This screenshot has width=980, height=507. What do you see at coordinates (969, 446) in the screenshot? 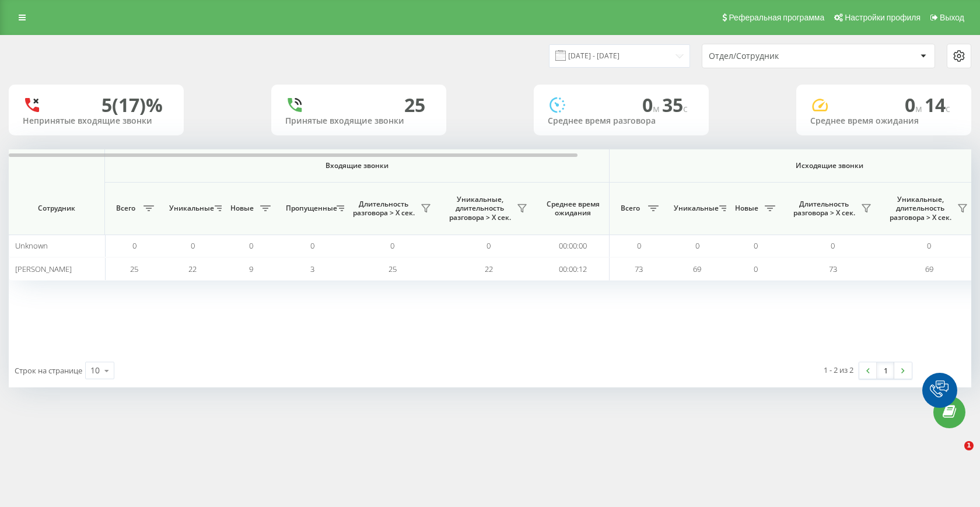
I see `span: 1` at bounding box center [969, 446].